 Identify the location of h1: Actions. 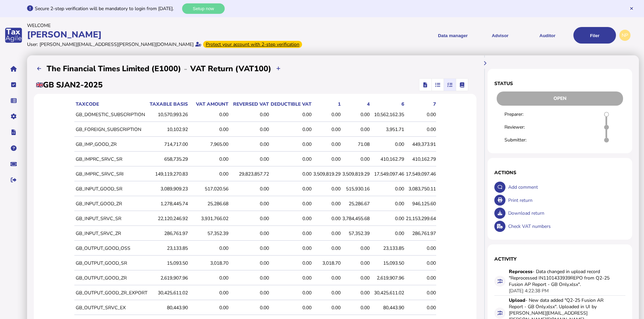
(560, 172).